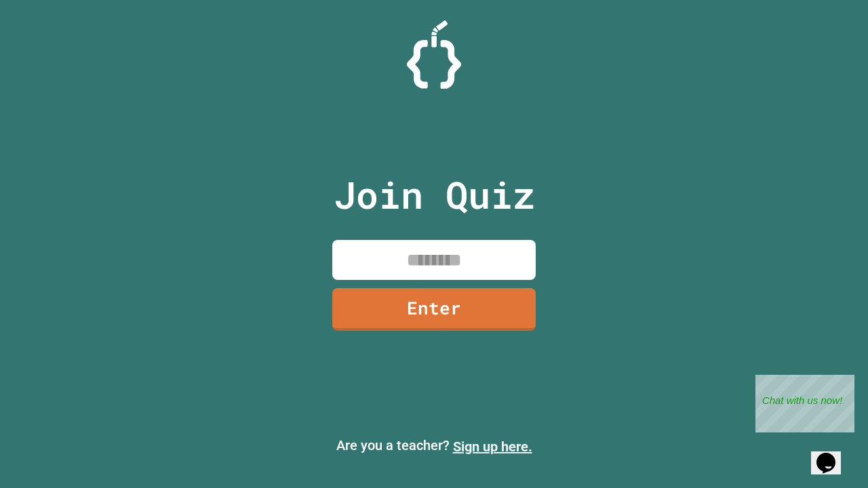 The image size is (868, 488). What do you see at coordinates (47, 25) in the screenshot?
I see `p: Chat with us now!` at bounding box center [47, 25].